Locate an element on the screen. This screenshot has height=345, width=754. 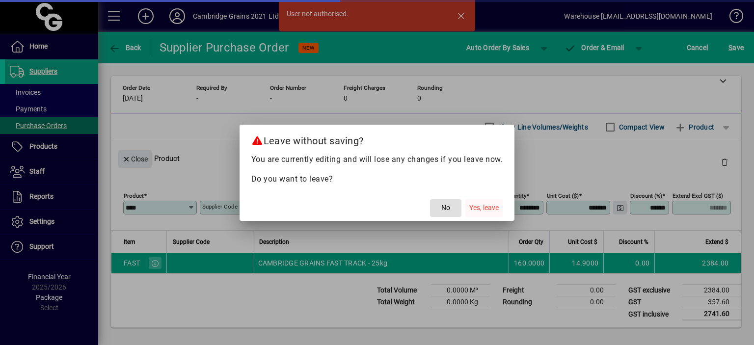
p: You are currently editing and will lose any changes if you leave now. is located at coordinates (377, 160).